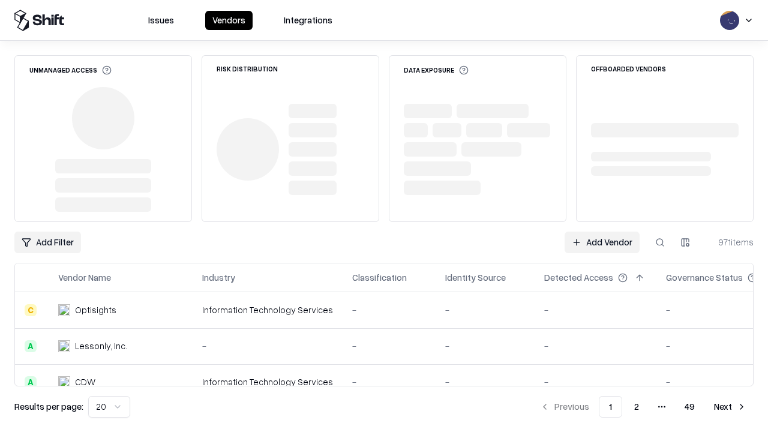 This screenshot has height=432, width=768. What do you see at coordinates (47, 242) in the screenshot?
I see `button: Add Filter` at bounding box center [47, 242].